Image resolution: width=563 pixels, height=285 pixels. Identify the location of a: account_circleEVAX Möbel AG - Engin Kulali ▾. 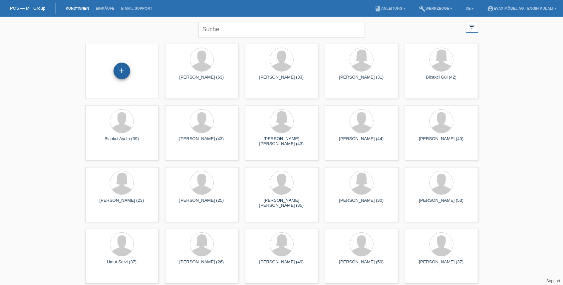
(522, 8).